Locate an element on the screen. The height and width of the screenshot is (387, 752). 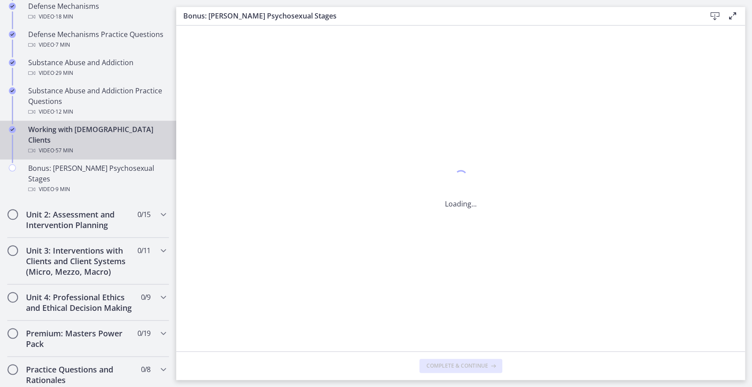
h2: Unit 3: Interventions with Clients and Client Systems (Micro, Mezzo, Macro) is located at coordinates (80, 261).